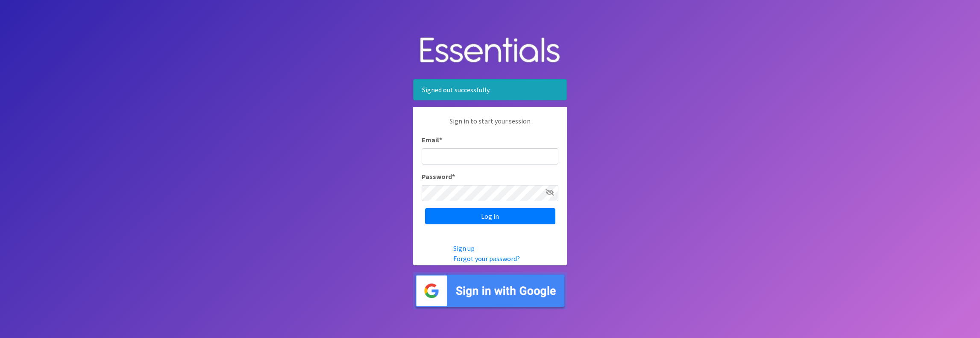 The image size is (980, 338). I want to click on input: Log in, so click(490, 216).